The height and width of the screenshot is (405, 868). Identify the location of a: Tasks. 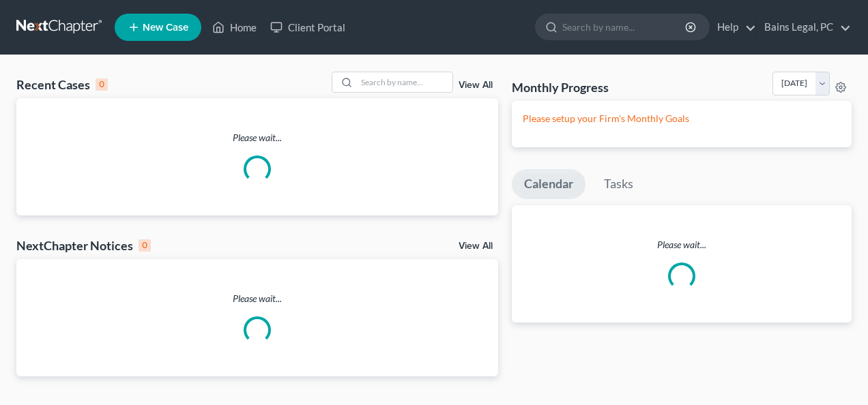
(618, 184).